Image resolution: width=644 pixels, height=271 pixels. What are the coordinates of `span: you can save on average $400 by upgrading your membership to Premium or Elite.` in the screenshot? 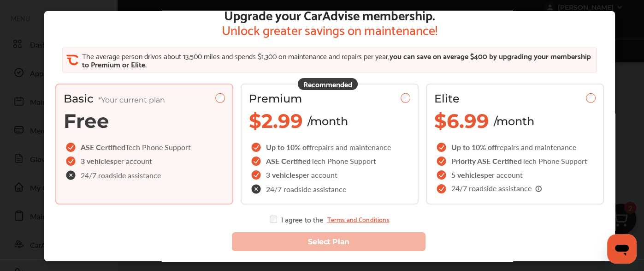 It's located at (336, 59).